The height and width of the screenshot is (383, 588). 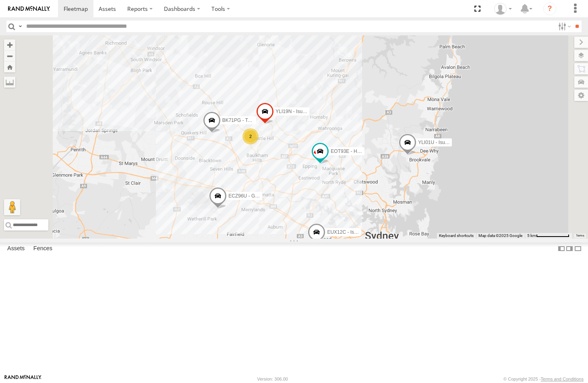 What do you see at coordinates (442, 142) in the screenshot?
I see `span: YLI01U - Isuzu DMAX` at bounding box center [442, 142].